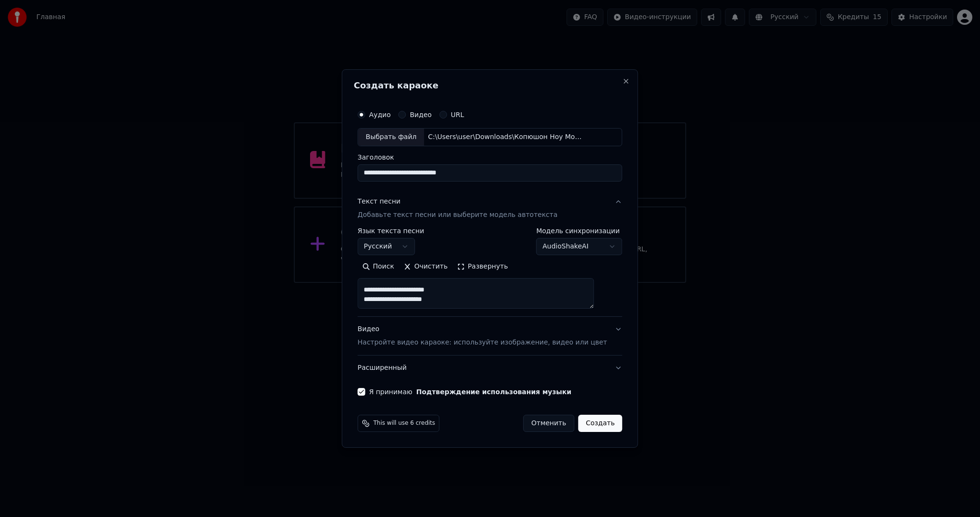 Image resolution: width=980 pixels, height=517 pixels. What do you see at coordinates (457, 215) in the screenshot?
I see `p: Добавьте текст песни или выберите модель автотекста` at bounding box center [457, 215].